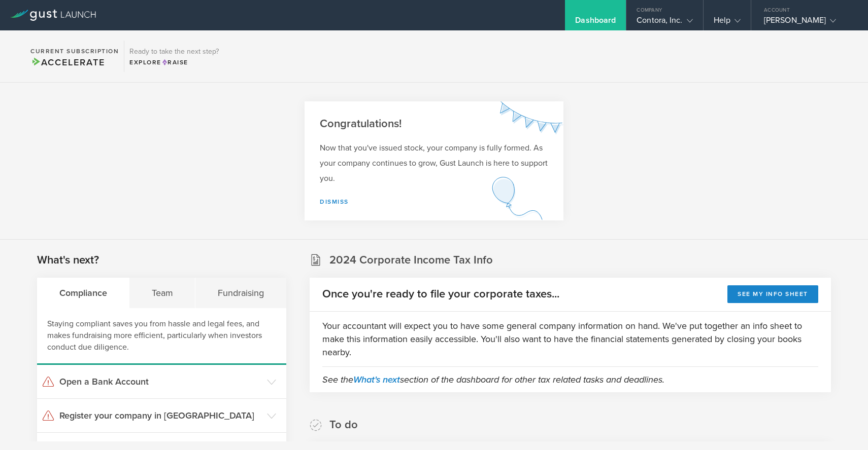 Image resolution: width=868 pixels, height=450 pixels. What do you see at coordinates (75, 51) in the screenshot?
I see `h2: Current Subscription` at bounding box center [75, 51].